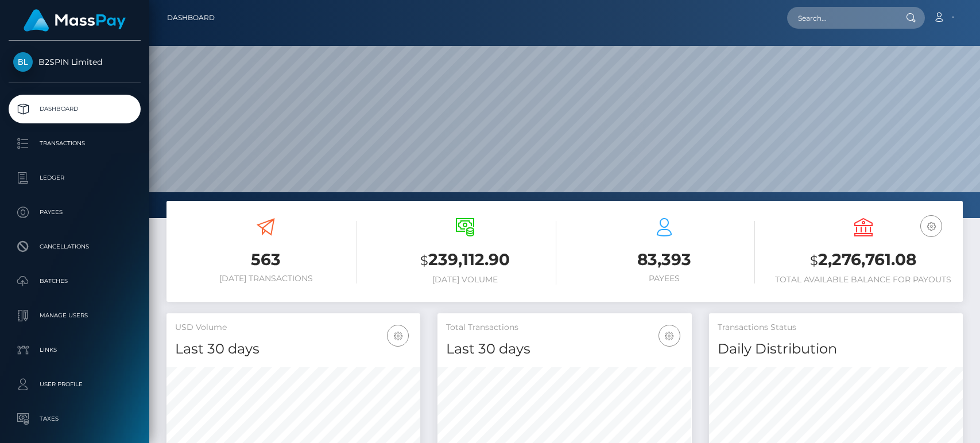 Image resolution: width=980 pixels, height=443 pixels. What do you see at coordinates (665, 278) in the screenshot?
I see `h6: Payees` at bounding box center [665, 278].